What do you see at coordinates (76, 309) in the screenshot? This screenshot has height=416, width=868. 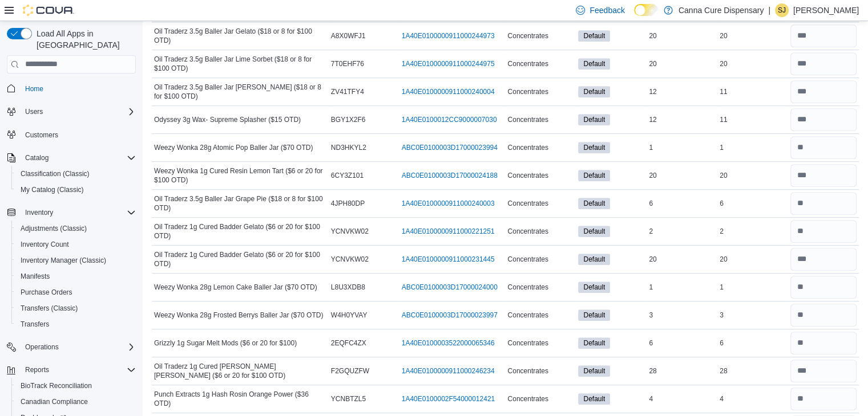 I see `button: Transfers (Classic)` at bounding box center [76, 309].